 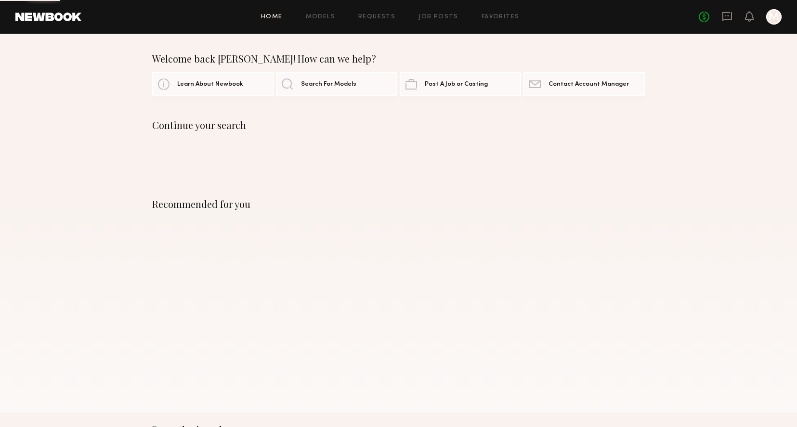 I want to click on a: Contact Account Manager, so click(x=584, y=84).